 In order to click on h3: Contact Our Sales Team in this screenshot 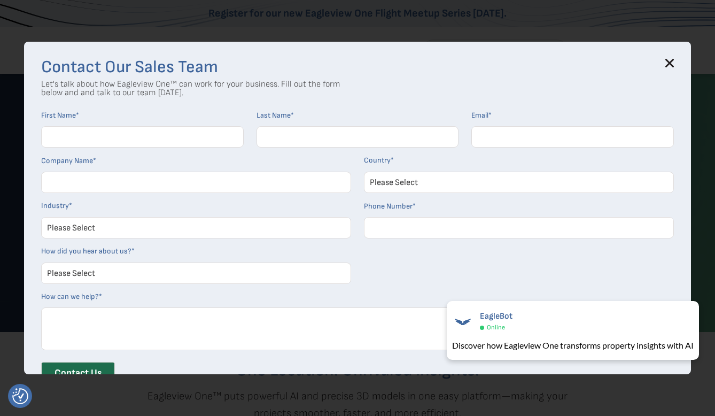, I will do `click(358, 67)`.